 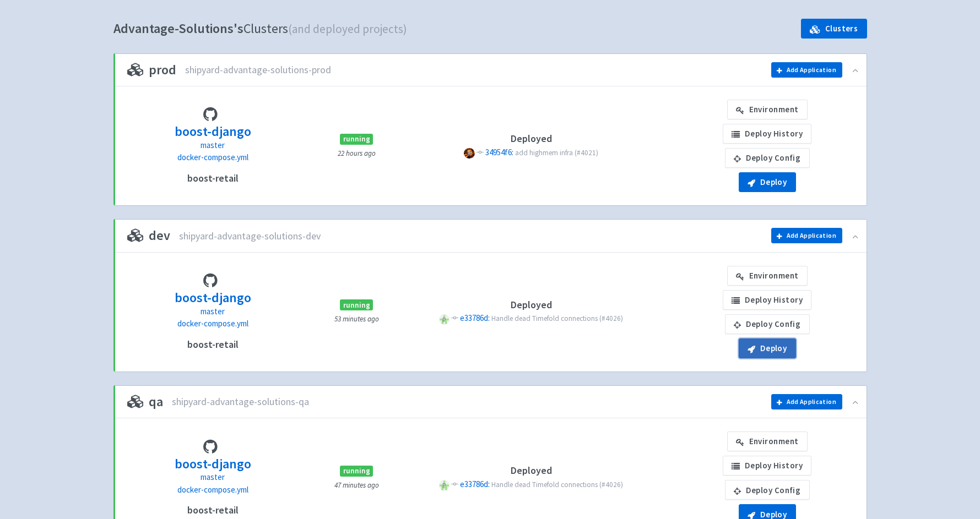 What do you see at coordinates (148, 235) in the screenshot?
I see `h3: dev` at bounding box center [148, 235].